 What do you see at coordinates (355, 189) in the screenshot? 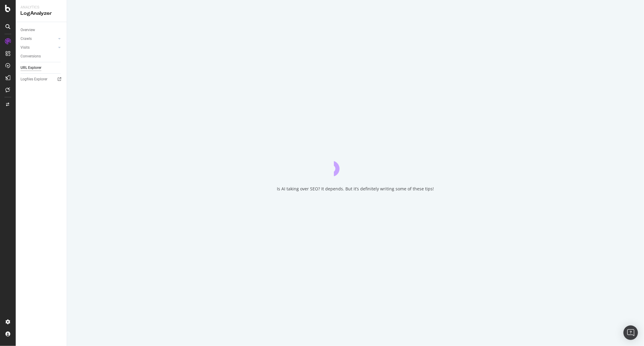
I see `div: Is AI taking over SEO? It depends. But it’s definitely writing some of these tips!` at bounding box center [355, 189].